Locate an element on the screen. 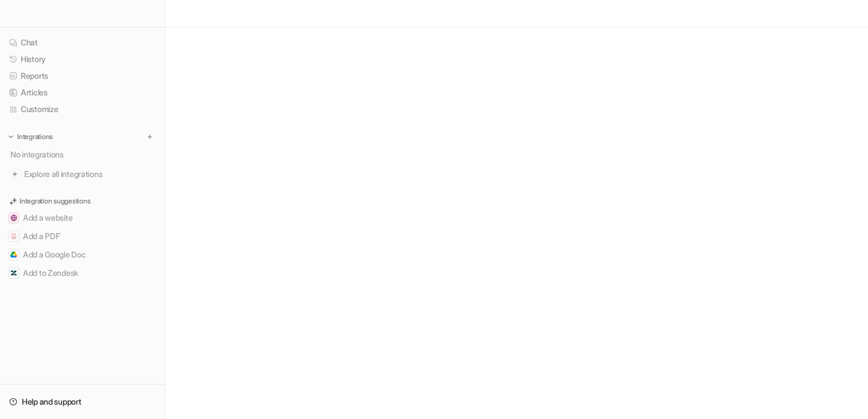  a: Articles is located at coordinates (82, 92).